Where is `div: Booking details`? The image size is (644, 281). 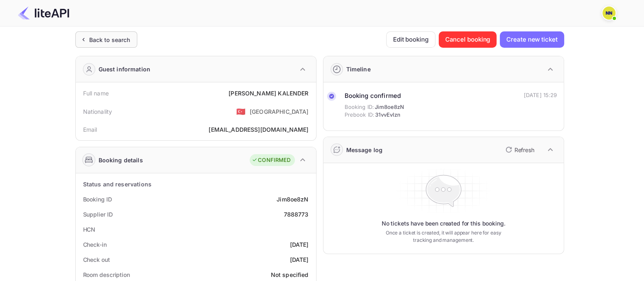
div: Booking details is located at coordinates (121, 160).